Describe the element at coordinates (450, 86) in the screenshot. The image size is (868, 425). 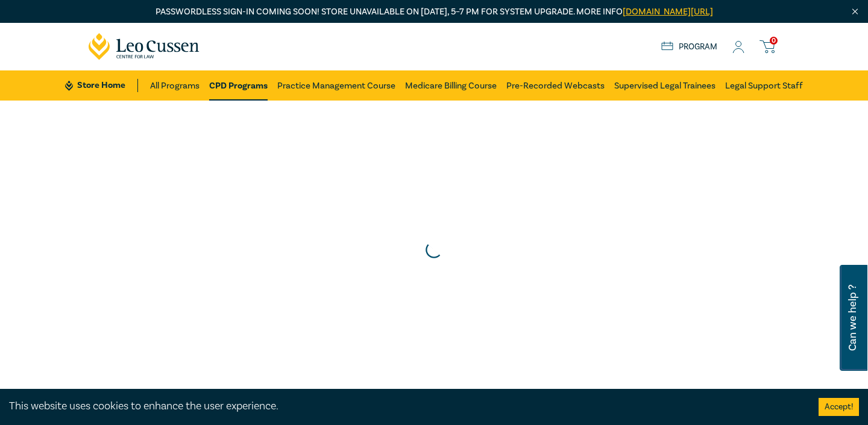
I see `a: Medicare Billing Course` at that location.